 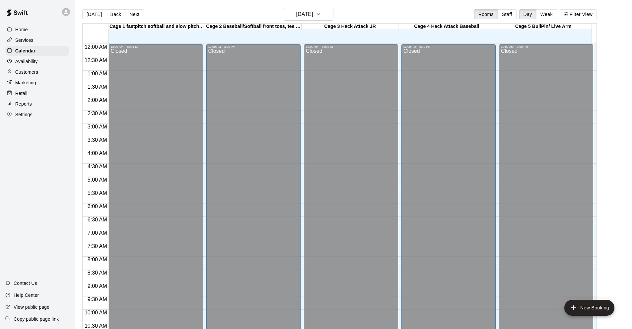 I want to click on span: 10:00 AM, so click(x=96, y=312).